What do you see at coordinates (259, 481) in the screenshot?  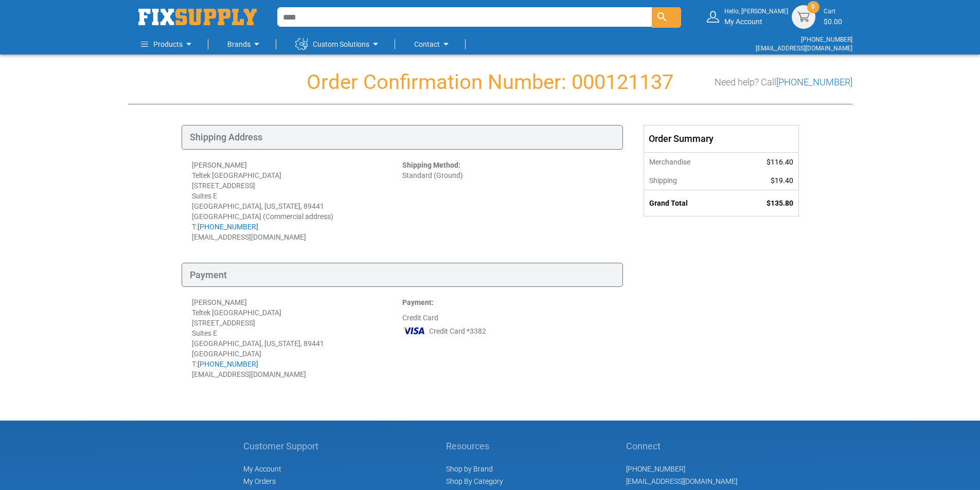 I see `span: My Orders` at bounding box center [259, 481].